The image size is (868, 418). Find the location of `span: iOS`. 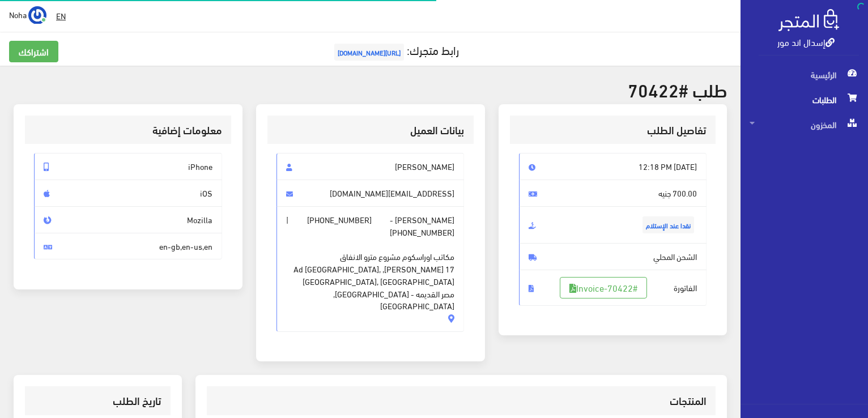

span: iOS is located at coordinates (128, 193).